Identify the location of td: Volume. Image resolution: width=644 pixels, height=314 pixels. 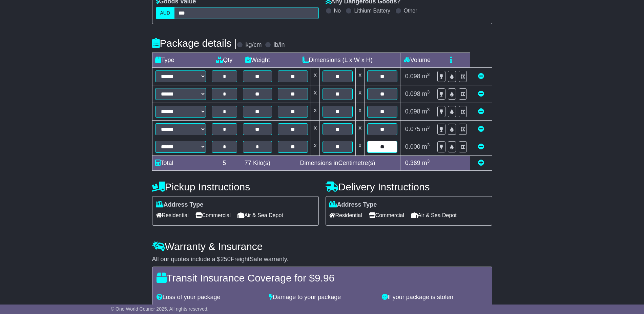
(417, 60).